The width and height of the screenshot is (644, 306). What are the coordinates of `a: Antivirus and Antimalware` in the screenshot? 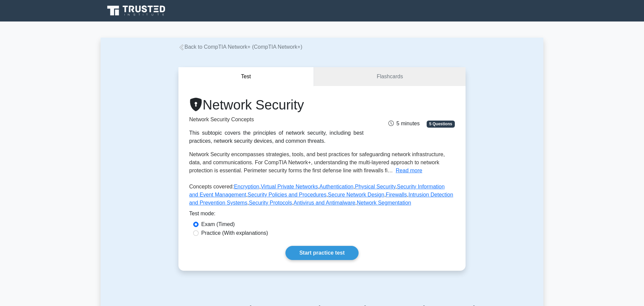 It's located at (324, 203).